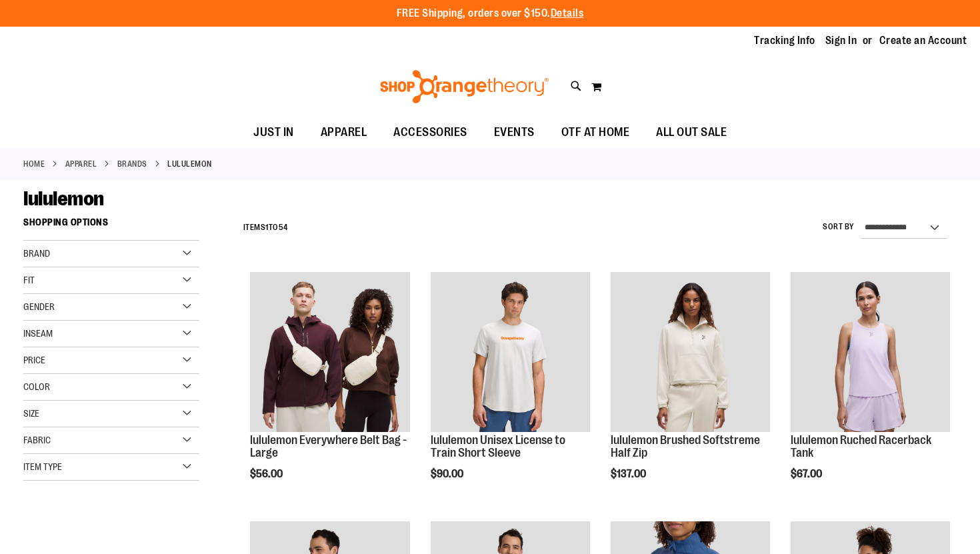  Describe the element at coordinates (29, 280) in the screenshot. I see `span: Fit` at that location.